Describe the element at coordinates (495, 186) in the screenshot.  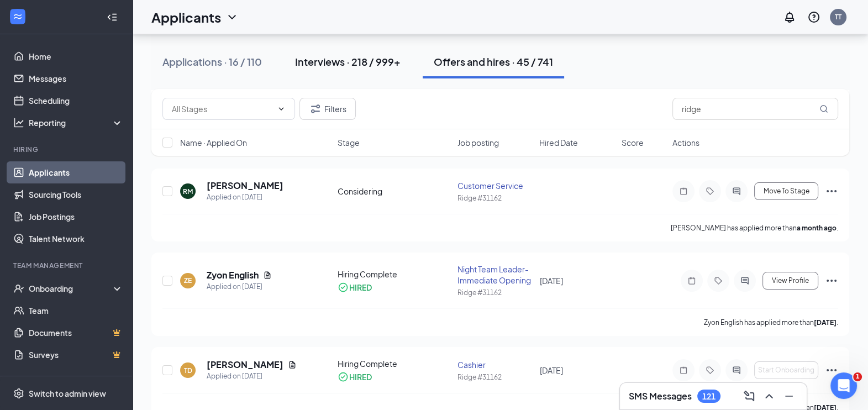
I see `div: Customer Service` at that location.